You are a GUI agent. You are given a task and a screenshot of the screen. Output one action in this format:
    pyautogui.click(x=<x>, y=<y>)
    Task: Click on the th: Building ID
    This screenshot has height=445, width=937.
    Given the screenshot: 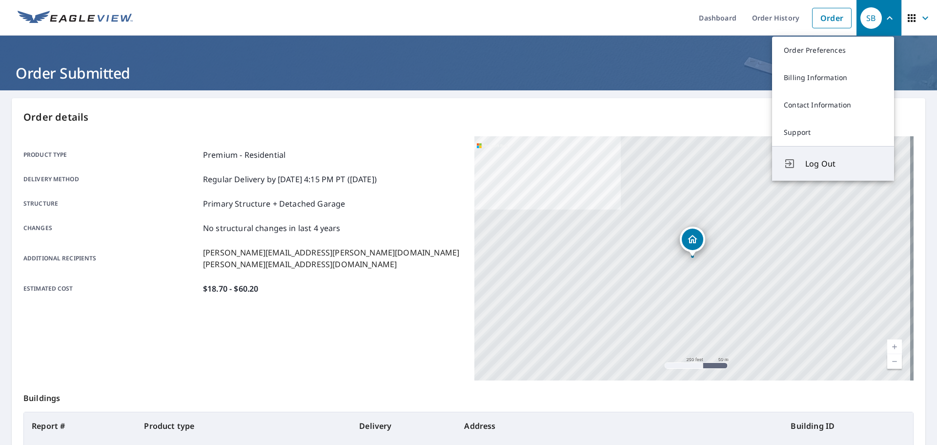 What is the action you would take?
    pyautogui.click(x=848, y=426)
    